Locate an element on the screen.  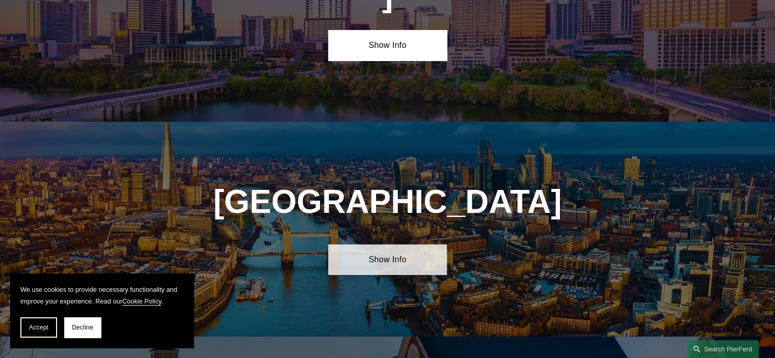
section: Cookie banner is located at coordinates (102, 311).